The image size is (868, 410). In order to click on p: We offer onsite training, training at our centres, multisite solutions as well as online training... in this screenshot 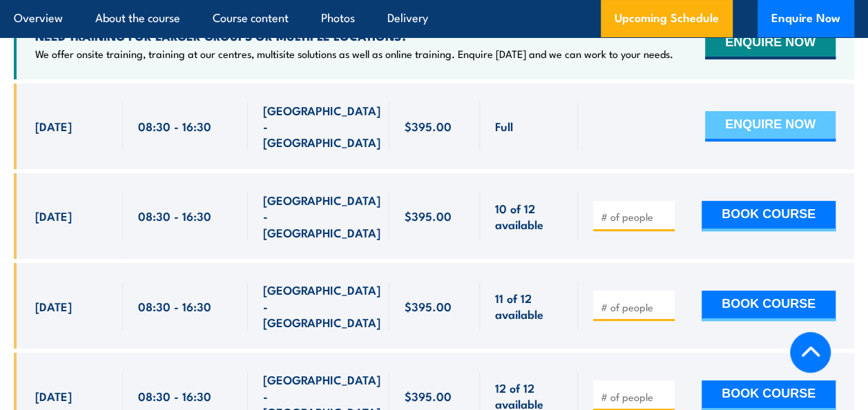, I will do `click(354, 54)`.